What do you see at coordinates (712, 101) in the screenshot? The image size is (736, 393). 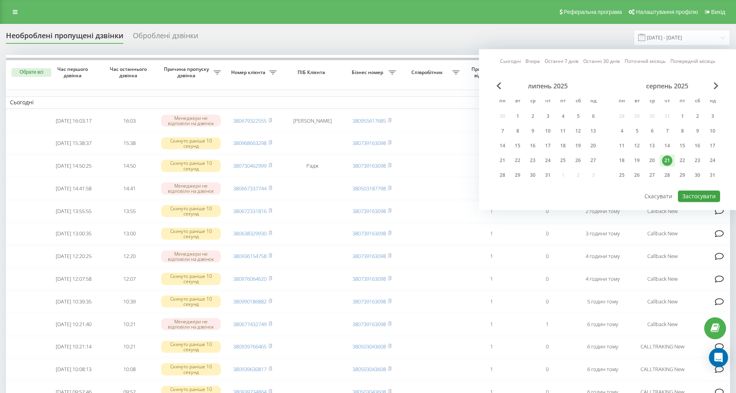 I see `abbr: неділя` at bounding box center [712, 101].